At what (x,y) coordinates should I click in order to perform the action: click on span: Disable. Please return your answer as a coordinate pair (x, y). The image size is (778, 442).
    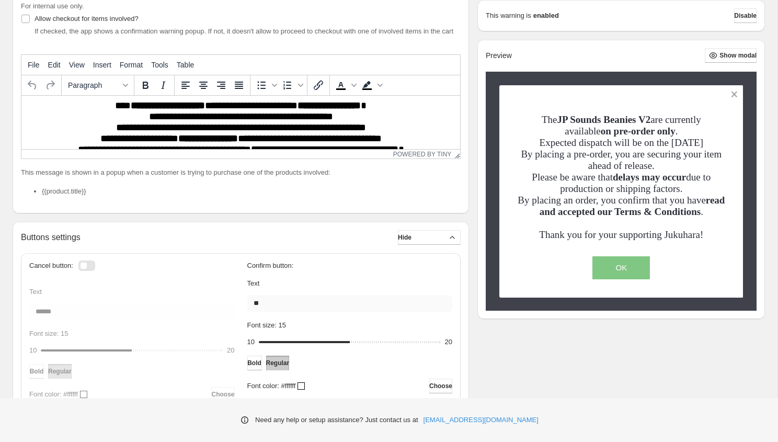
    Looking at the image, I should click on (745, 16).